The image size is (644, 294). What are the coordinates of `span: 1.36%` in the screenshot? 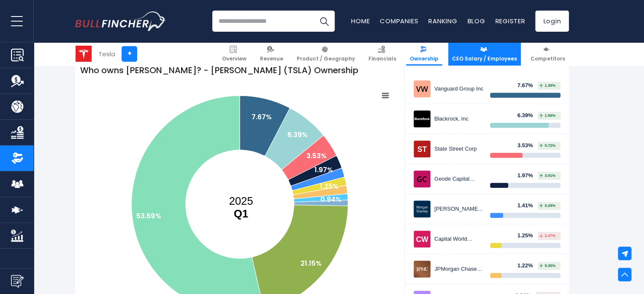 It's located at (548, 85).